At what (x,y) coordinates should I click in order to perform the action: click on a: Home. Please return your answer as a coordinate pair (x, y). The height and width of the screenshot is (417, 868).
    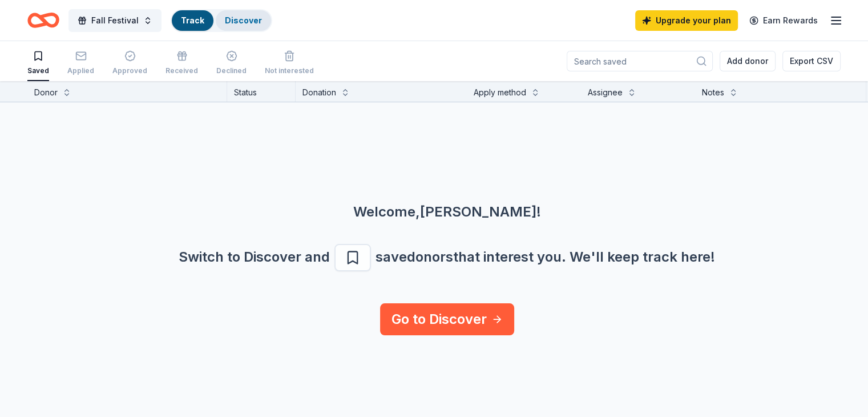
    Looking at the image, I should click on (43, 20).